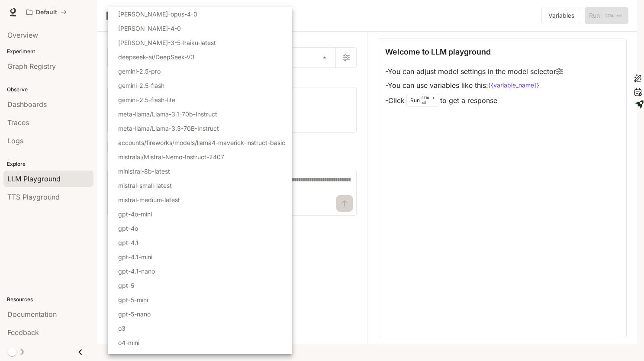 The height and width of the screenshot is (361, 644). Describe the element at coordinates (135, 257) in the screenshot. I see `p: gpt-4.1-mini` at that location.